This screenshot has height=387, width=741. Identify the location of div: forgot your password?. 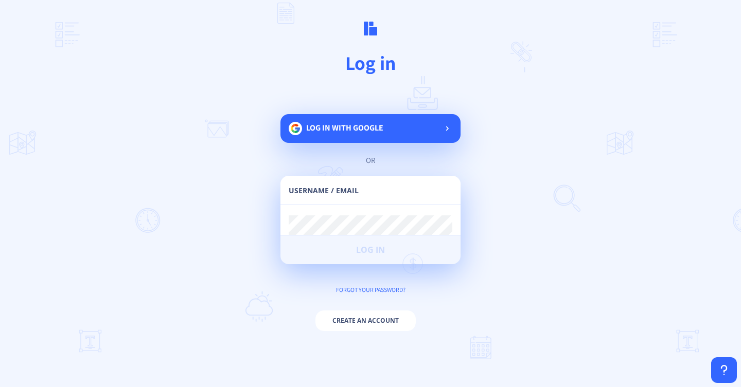
(370, 290).